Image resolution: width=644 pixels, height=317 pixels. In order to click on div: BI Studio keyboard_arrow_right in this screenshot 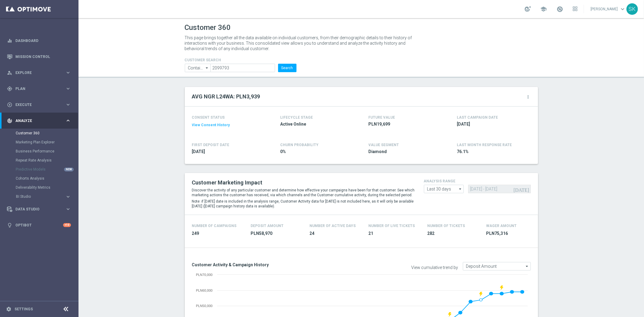, I will do `click(43, 197)`.